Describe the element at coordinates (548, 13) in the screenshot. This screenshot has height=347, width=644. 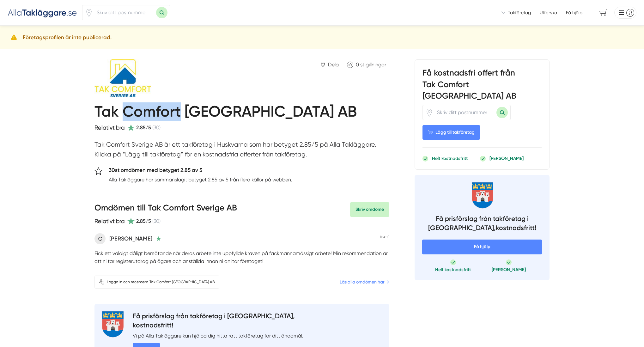
I see `a: Utforska` at that location.